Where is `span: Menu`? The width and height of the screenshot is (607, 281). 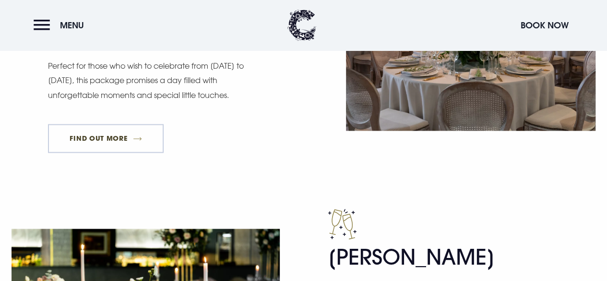
span: Menu is located at coordinates (72, 25).